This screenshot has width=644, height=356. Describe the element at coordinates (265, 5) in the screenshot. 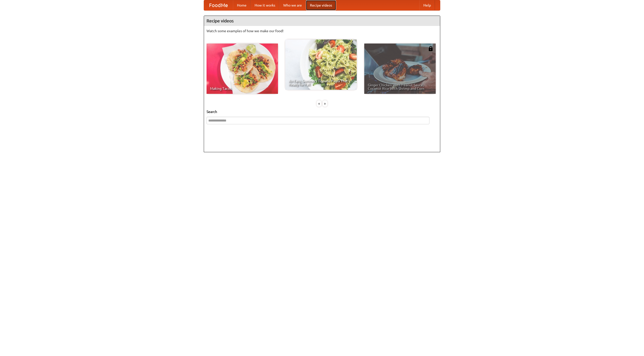

I see `a: How it works` at that location.